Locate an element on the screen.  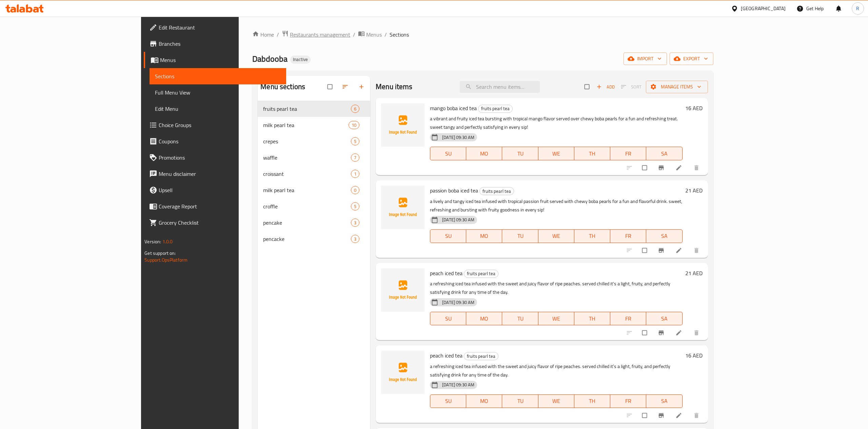
a: Sections is located at coordinates (218, 76).